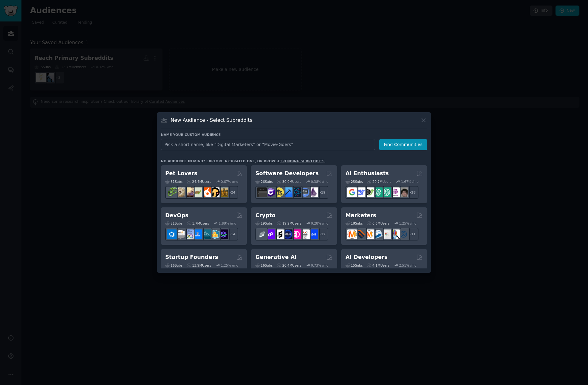 This screenshot has height=385, width=588. I want to click on img: AItoolsCatalog, so click(369, 192).